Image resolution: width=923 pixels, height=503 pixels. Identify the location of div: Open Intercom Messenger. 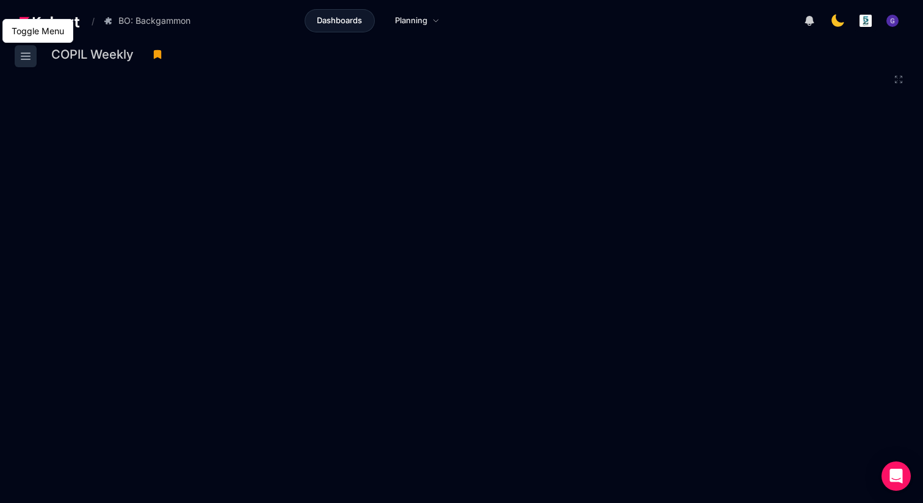
(897, 476).